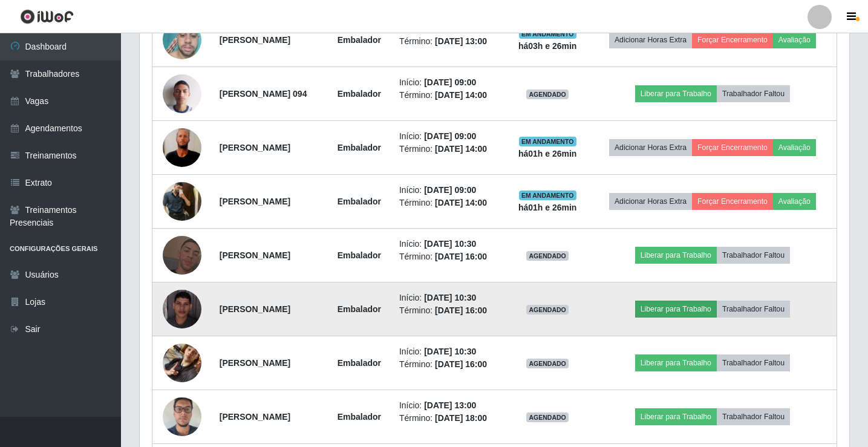 The width and height of the screenshot is (868, 447). What do you see at coordinates (182, 416) in the screenshot?
I see `img: 1740418670523.jpeg` at bounding box center [182, 416].